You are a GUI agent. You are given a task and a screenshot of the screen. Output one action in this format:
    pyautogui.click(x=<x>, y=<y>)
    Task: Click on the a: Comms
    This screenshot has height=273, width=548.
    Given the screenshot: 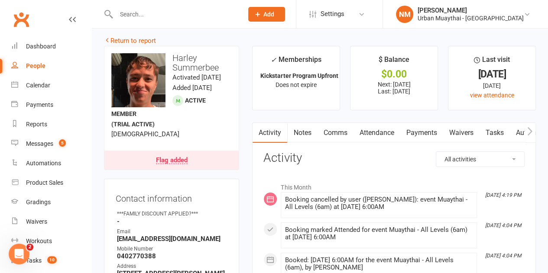 What is the action you would take?
    pyautogui.click(x=335, y=133)
    